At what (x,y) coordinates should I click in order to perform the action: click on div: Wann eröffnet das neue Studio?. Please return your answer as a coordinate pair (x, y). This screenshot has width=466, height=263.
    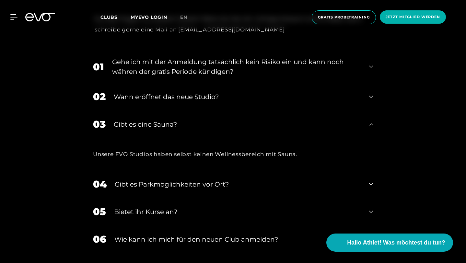
    Looking at the image, I should click on (237, 97).